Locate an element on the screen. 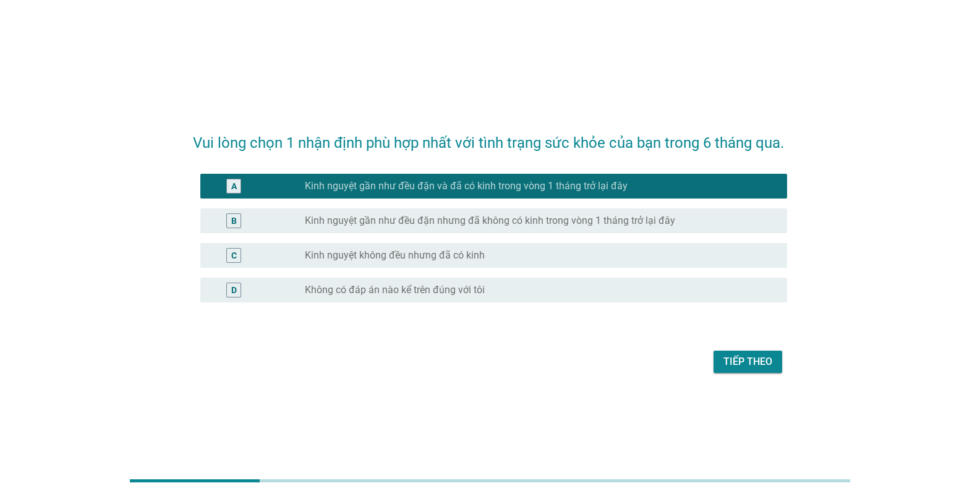 This screenshot has height=496, width=980. div: B is located at coordinates (234, 221).